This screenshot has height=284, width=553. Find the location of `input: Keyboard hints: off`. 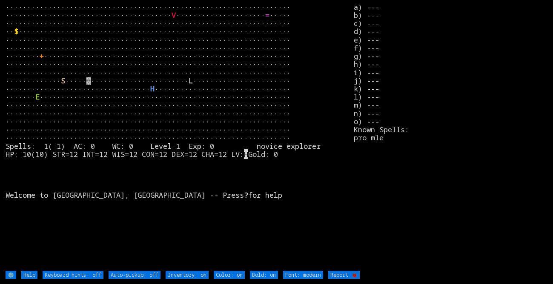

input: Keyboard hints: off is located at coordinates (73, 275).